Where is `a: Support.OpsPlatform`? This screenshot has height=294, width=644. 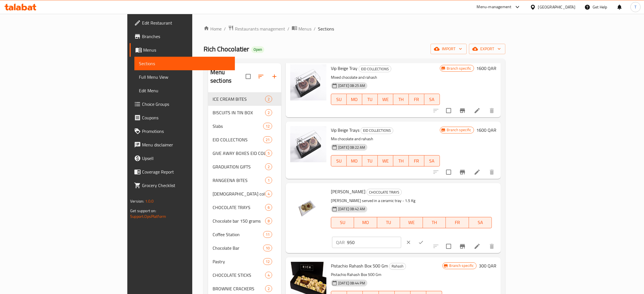 a: Support.OpsPlatform is located at coordinates (148, 217).